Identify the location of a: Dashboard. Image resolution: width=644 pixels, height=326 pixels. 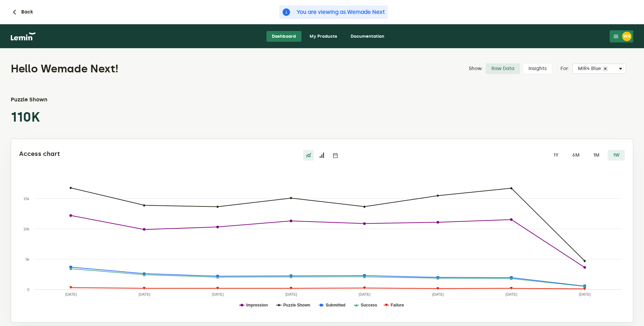
(284, 37).